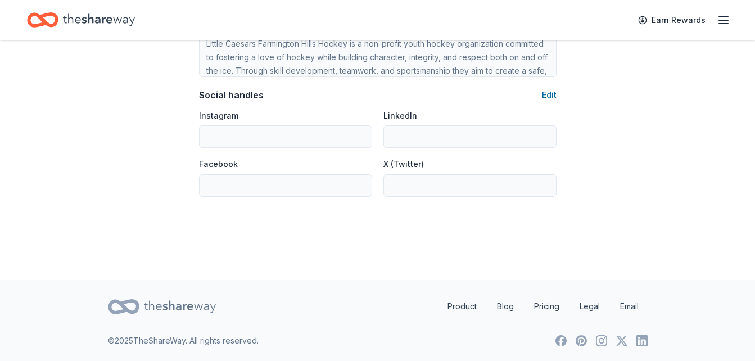  What do you see at coordinates (543, 306) in the screenshot?
I see `nav: quick links` at bounding box center [543, 306].